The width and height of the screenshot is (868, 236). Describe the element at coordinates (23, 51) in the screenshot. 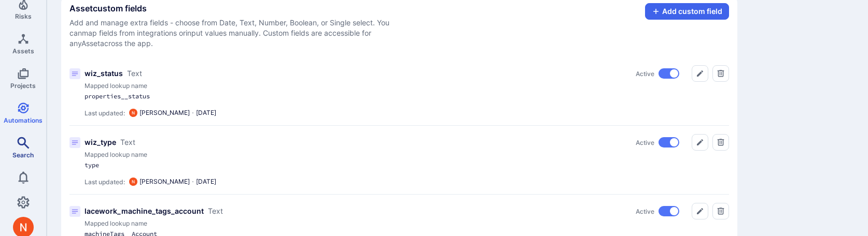

I see `span: Assets` at that location.